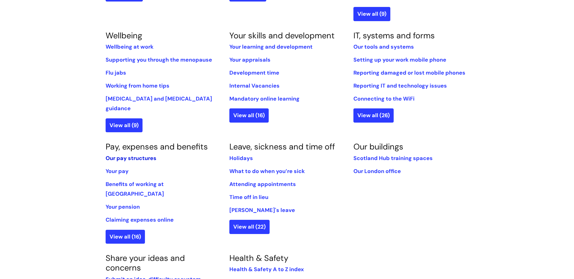 Image resolution: width=574 pixels, height=279 pixels. What do you see at coordinates (159, 60) in the screenshot?
I see `a: Supporting you through the menopause` at bounding box center [159, 60].